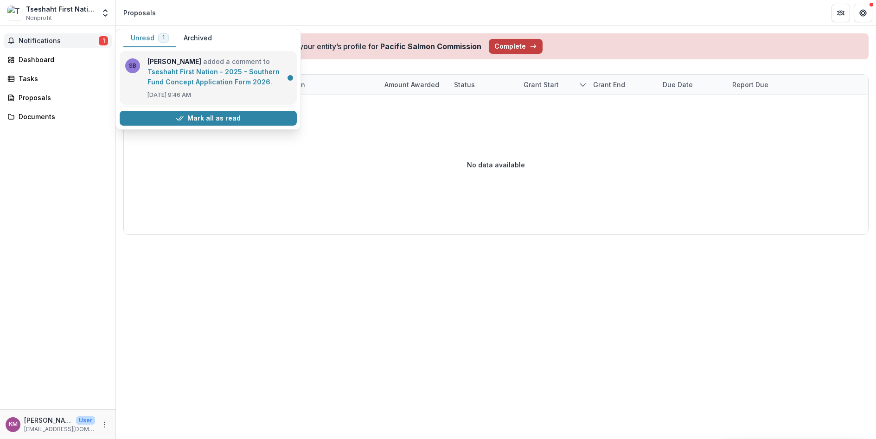  I want to click on div: Tasks, so click(61, 78).